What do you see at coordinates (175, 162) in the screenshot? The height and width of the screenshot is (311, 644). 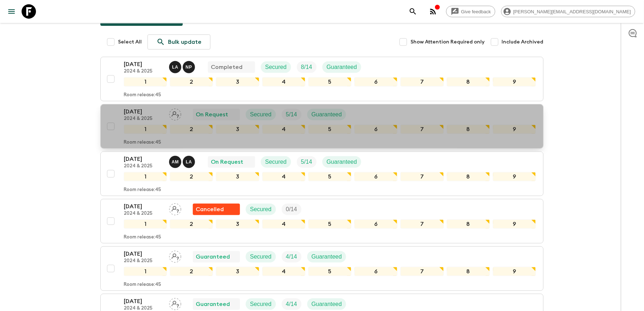 I see `p: A M` at bounding box center [175, 162].